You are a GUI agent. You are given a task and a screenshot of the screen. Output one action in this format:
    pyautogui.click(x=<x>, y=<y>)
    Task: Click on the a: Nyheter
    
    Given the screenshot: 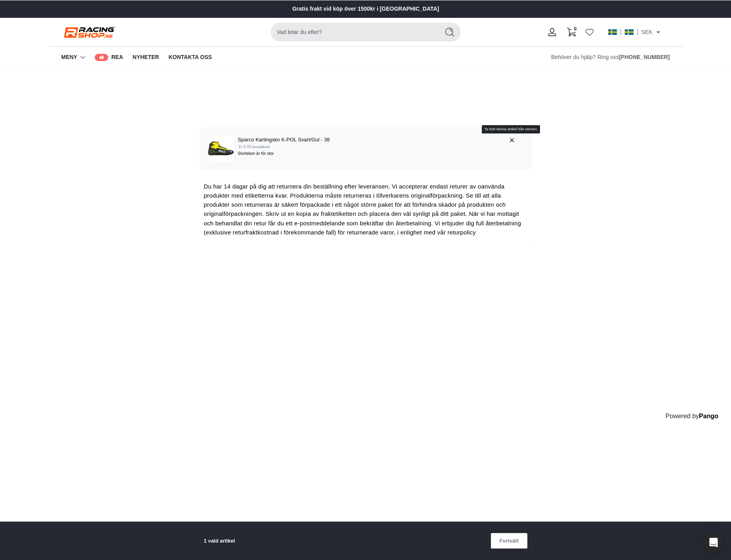 What is the action you would take?
    pyautogui.click(x=146, y=57)
    